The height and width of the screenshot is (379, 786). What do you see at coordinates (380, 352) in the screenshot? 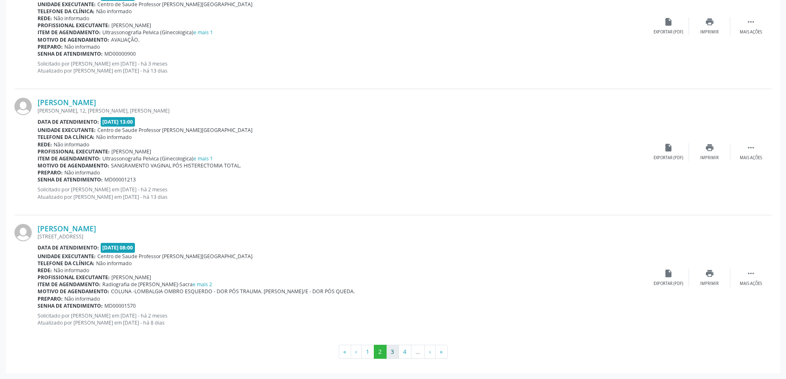
I see `button: Go to page 2` at bounding box center [380, 352].